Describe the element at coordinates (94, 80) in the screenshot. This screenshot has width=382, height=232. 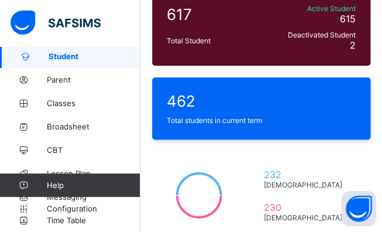
I see `span: Parent` at that location.